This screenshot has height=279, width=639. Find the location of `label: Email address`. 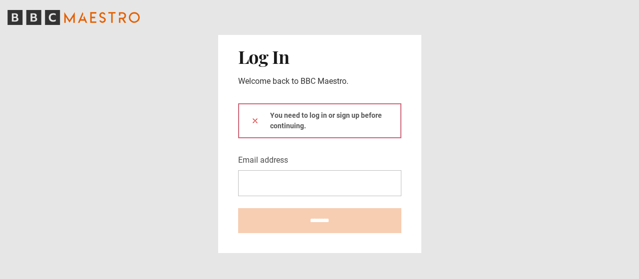

label: Email address is located at coordinates (263, 160).